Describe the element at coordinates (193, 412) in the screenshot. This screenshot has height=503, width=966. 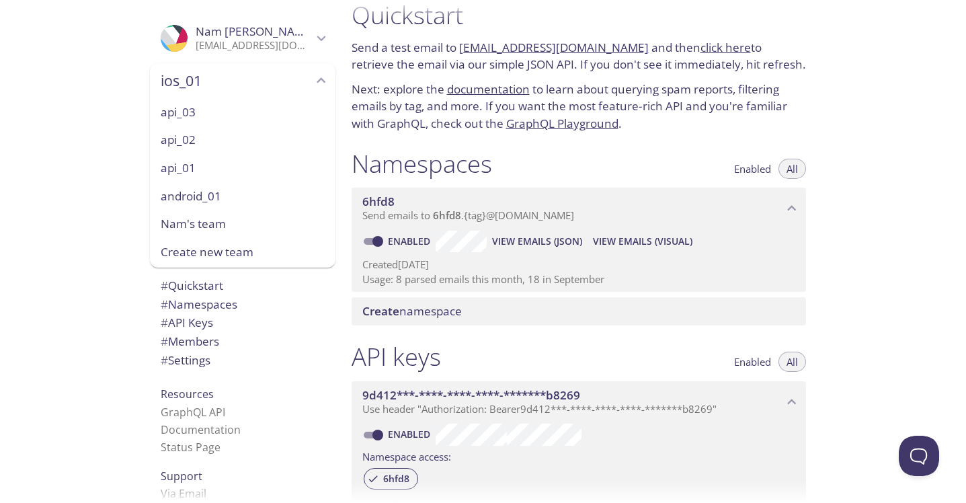
I see `a: GraphQL API` at that location.